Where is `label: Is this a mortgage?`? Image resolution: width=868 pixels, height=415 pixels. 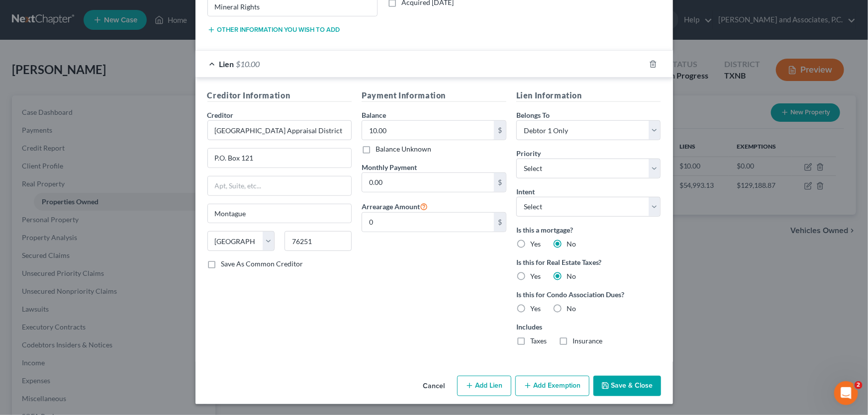 label: Is this a mortgage? is located at coordinates (588, 230).